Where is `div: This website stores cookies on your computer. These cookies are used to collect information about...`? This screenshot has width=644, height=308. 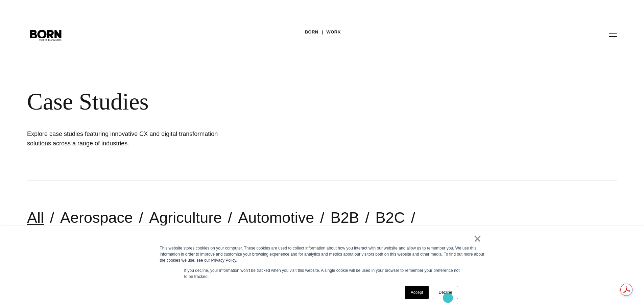 div: This website stores cookies on your computer. These cookies are used to collect information about... is located at coordinates (322, 254).